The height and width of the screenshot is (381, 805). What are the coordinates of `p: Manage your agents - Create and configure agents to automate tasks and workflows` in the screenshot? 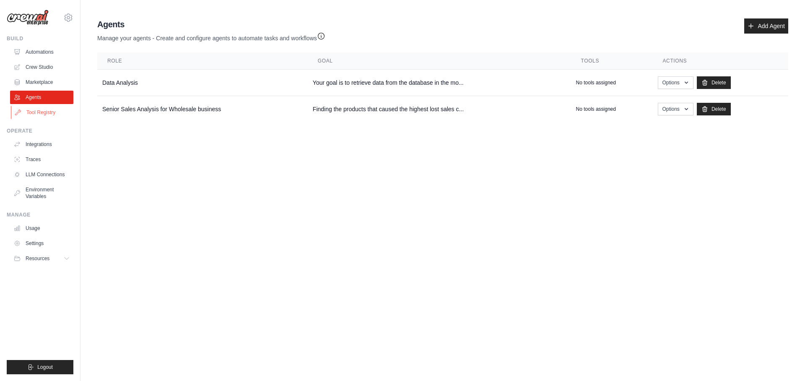 It's located at (211, 36).